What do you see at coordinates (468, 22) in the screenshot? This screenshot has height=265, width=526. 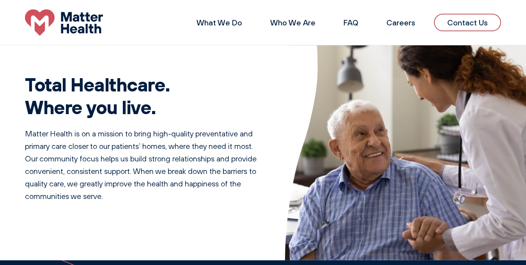 I see `a: Contact Us` at bounding box center [468, 22].